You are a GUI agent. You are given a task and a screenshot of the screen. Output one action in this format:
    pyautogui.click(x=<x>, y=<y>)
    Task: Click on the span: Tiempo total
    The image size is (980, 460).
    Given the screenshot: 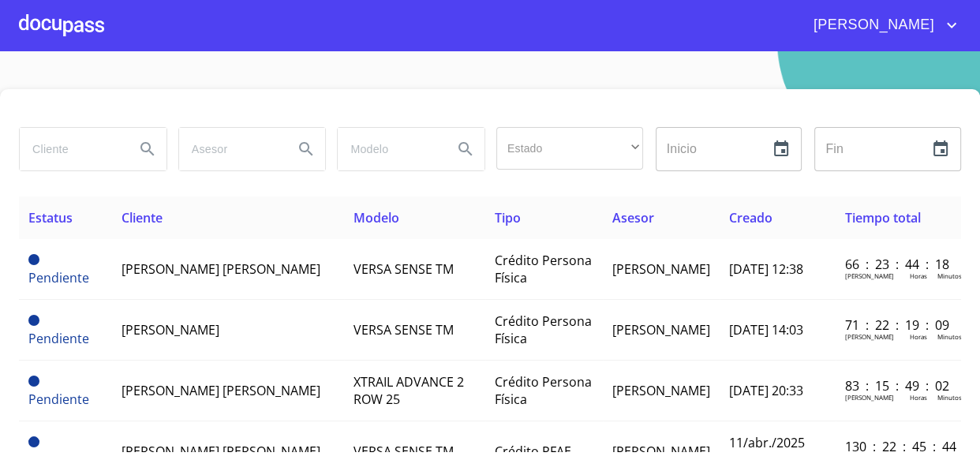 What is the action you would take?
    pyautogui.click(x=883, y=218)
    